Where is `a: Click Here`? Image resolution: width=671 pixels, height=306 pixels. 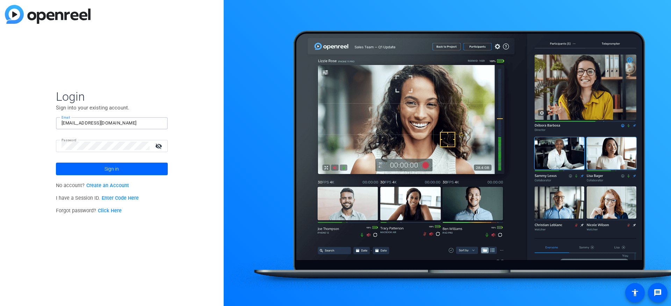 a: Click Here is located at coordinates (110, 210).